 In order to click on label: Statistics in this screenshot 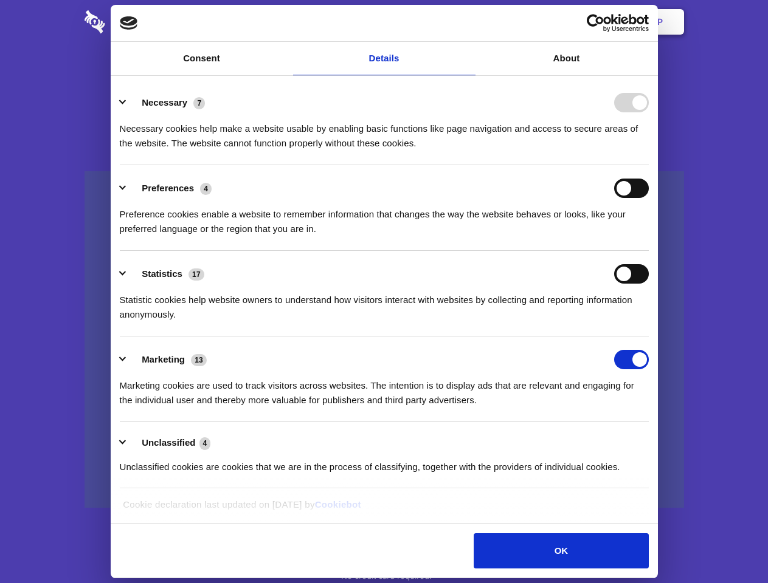, I will do `click(162, 273)`.